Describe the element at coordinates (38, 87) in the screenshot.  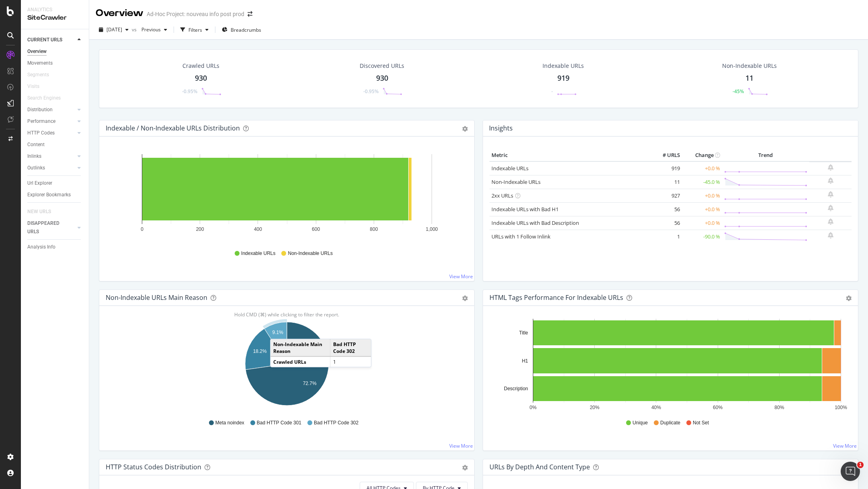
I see `a: Visits` at that location.